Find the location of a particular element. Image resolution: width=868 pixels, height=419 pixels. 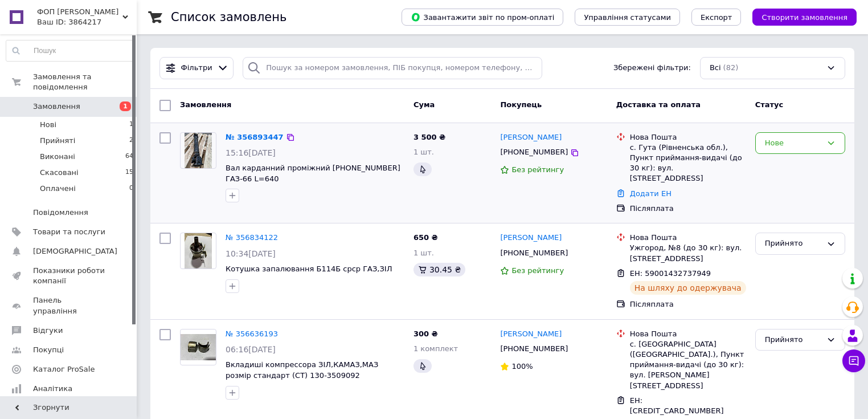

div: На шляху до одержувача is located at coordinates (688, 288).